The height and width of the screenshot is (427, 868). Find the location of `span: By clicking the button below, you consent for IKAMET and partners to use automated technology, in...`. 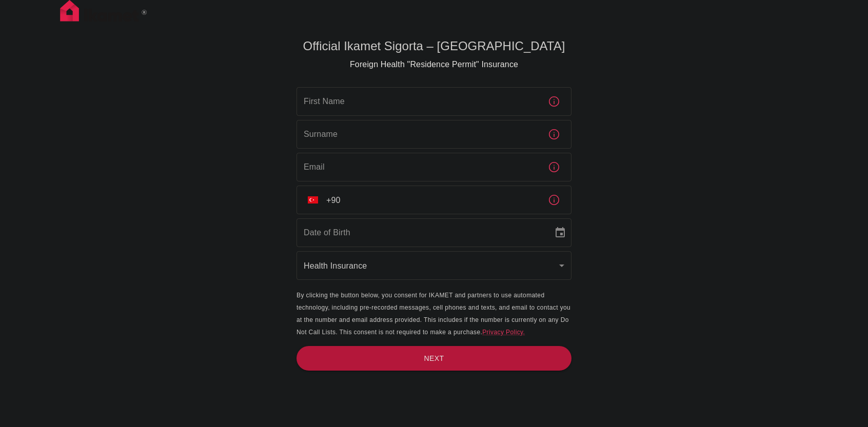

span: By clicking the button below, you consent for IKAMET and partners to use automated technology, in... is located at coordinates (434, 314).